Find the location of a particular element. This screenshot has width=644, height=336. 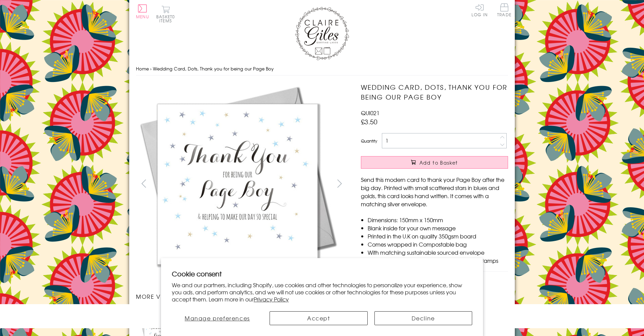

nav: breadcrumbs is located at coordinates (322, 69).